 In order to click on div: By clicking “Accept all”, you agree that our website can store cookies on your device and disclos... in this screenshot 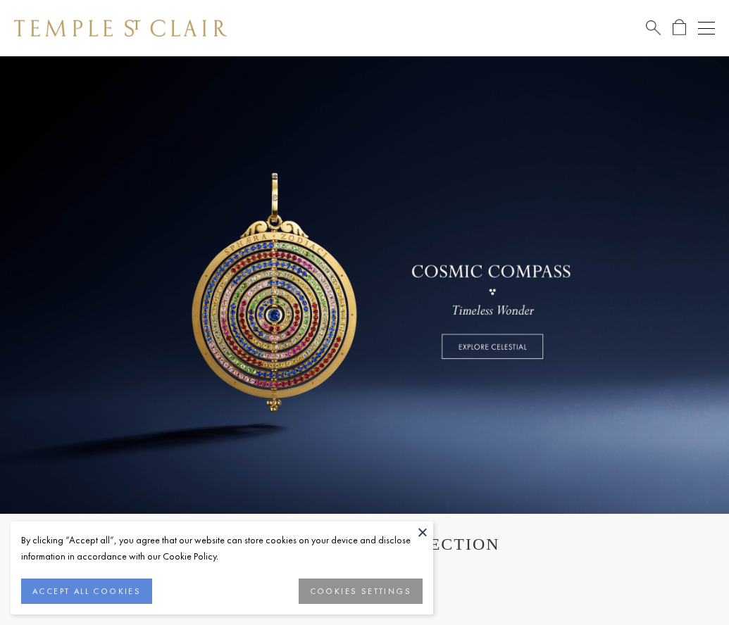, I will do `click(222, 549)`.